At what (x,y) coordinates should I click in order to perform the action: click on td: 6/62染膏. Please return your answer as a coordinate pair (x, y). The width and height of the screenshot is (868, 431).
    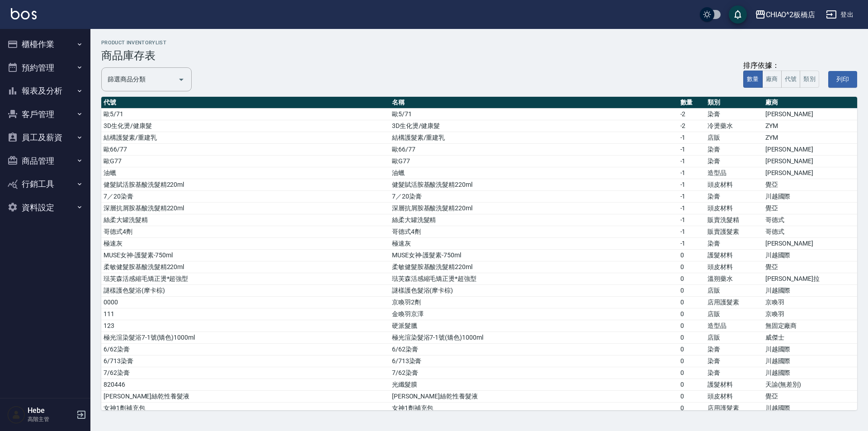
    Looking at the image, I should click on (534, 350).